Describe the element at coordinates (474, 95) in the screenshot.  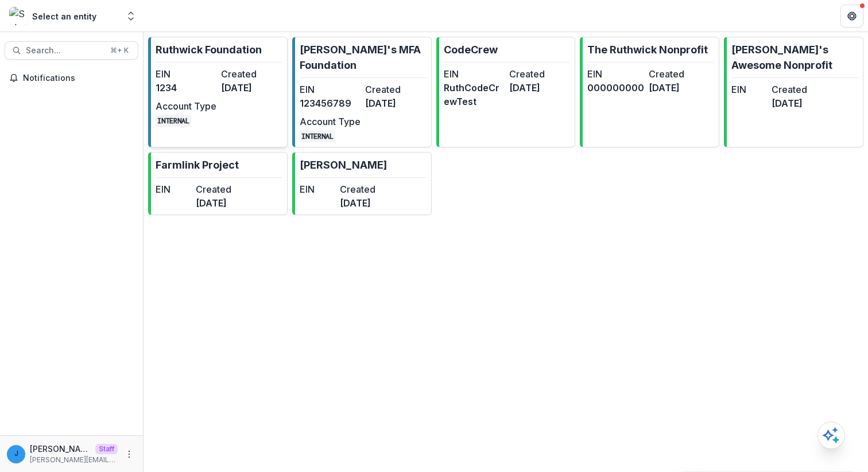
I see `dd: RuthCodeCrewTest` at that location.